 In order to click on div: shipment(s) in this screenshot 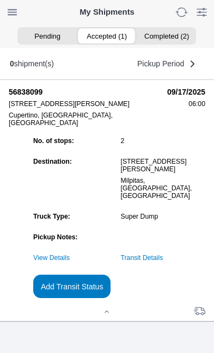, I will do `click(32, 64)`.